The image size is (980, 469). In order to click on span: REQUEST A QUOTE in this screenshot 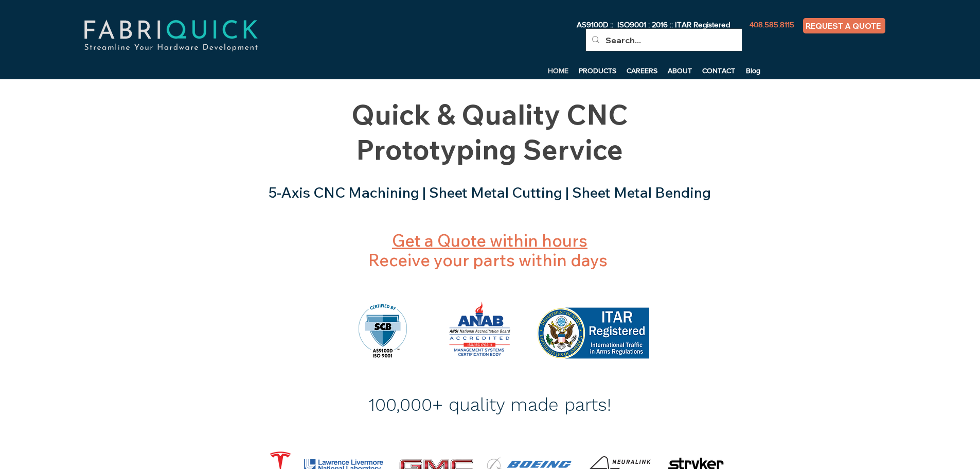, I will do `click(843, 26)`.